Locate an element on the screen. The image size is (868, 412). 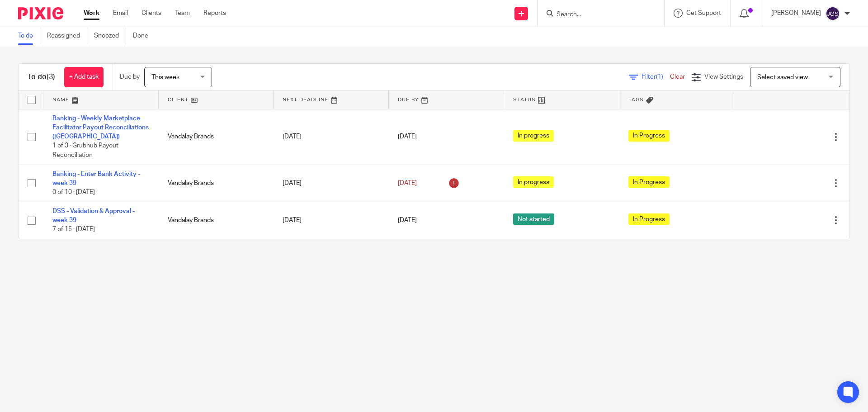
span: Filter is located at coordinates (655, 77).